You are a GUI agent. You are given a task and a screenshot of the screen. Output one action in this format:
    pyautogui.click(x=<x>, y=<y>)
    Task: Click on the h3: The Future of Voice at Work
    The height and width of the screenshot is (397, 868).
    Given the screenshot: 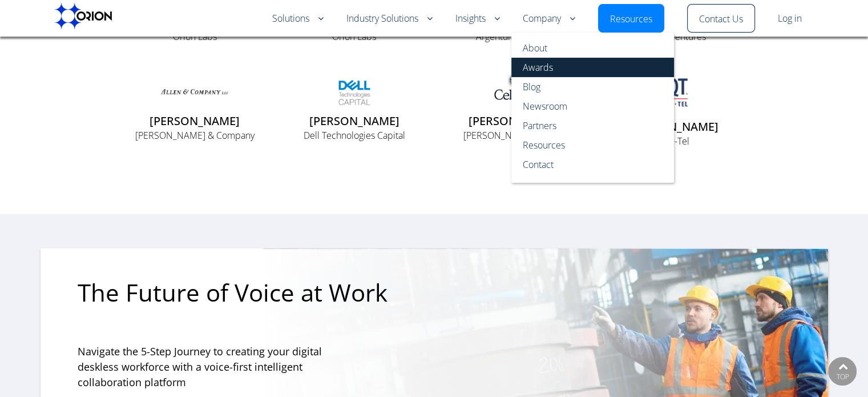 What is the action you would take?
    pyautogui.click(x=252, y=293)
    